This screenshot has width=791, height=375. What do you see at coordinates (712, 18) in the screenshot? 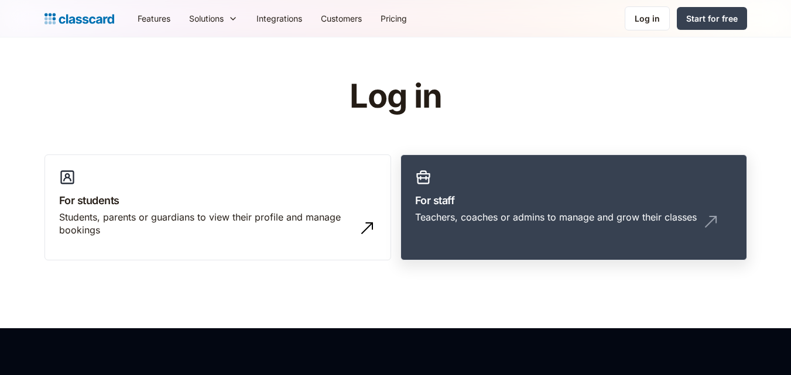
I see `div: Start for free` at bounding box center [712, 18].